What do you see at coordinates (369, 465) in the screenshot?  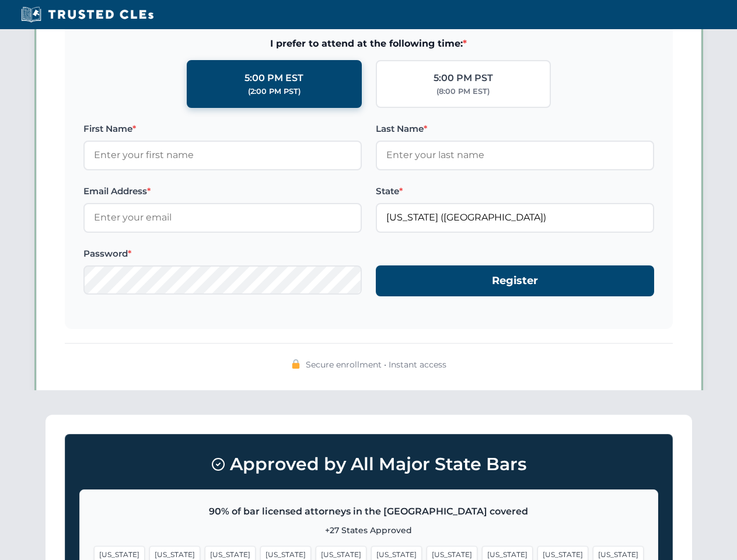 I see `h3: Approved by All Major State Bars` at bounding box center [369, 465].